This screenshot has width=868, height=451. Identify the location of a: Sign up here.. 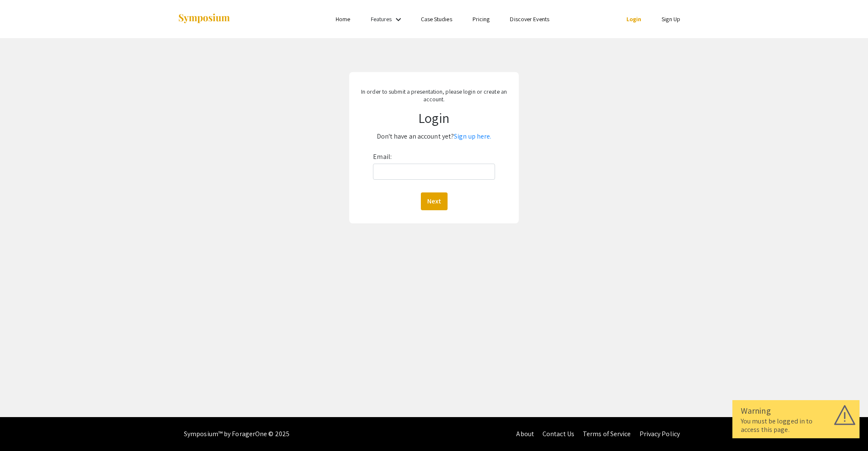
(473, 136).